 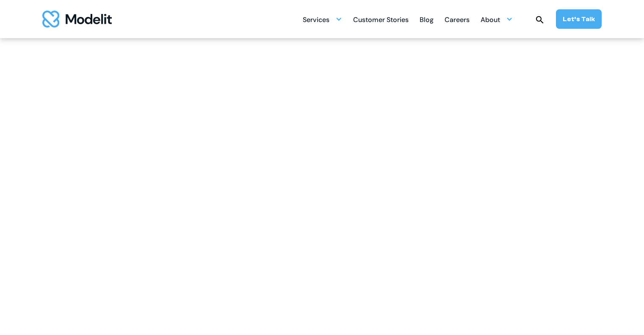 I want to click on a: Blog, so click(x=427, y=19).